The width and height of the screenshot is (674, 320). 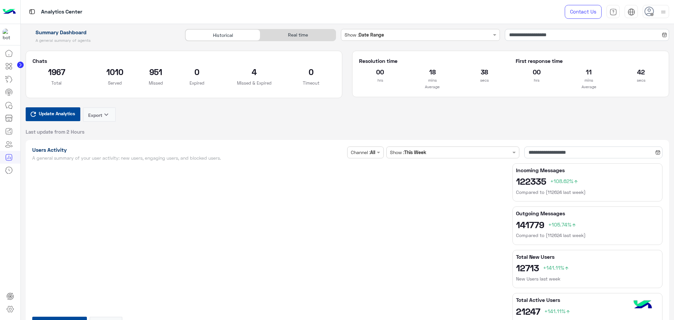 I want to click on img: 1403182699927242, so click(x=9, y=35).